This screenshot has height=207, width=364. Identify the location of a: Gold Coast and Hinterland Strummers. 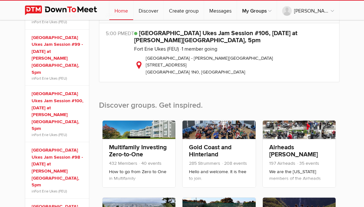
(210, 155).